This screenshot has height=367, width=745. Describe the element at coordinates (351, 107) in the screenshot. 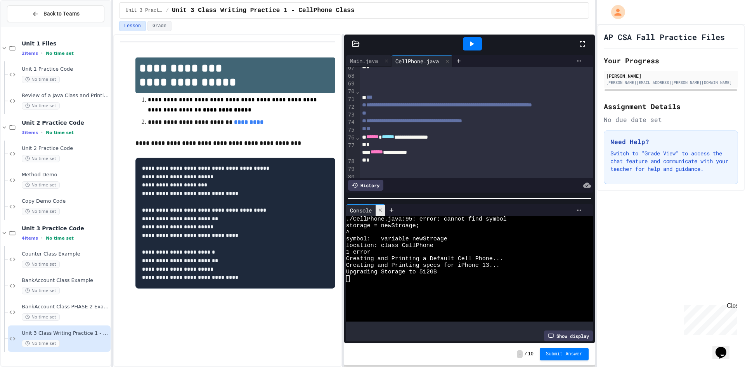

I see `div: 72` at that location.